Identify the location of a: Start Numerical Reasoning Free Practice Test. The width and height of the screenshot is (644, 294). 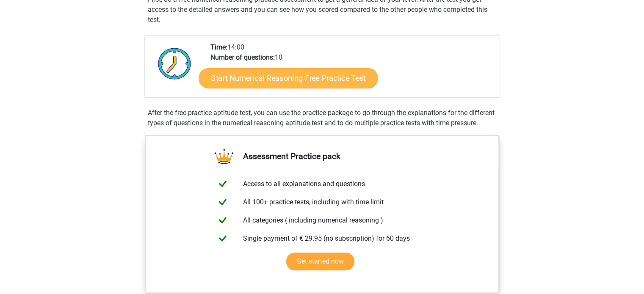
(288, 78).